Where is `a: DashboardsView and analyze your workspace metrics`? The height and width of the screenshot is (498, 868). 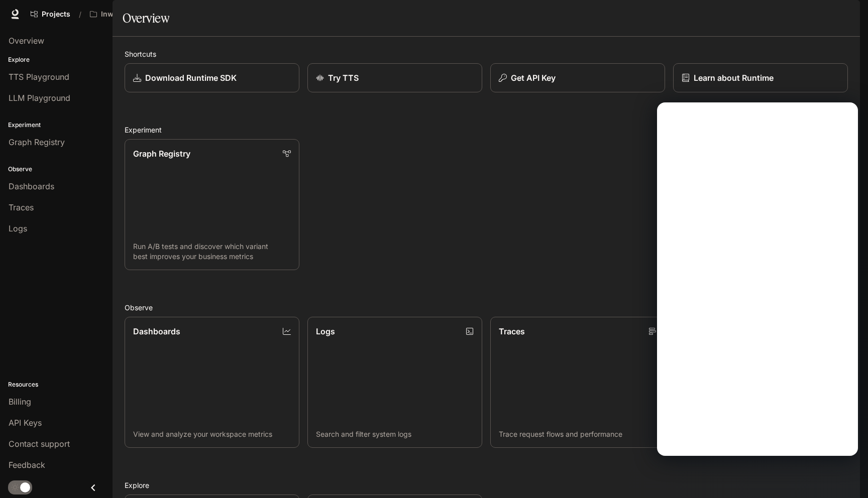
a: DashboardsView and analyze your workspace metrics is located at coordinates (212, 382).